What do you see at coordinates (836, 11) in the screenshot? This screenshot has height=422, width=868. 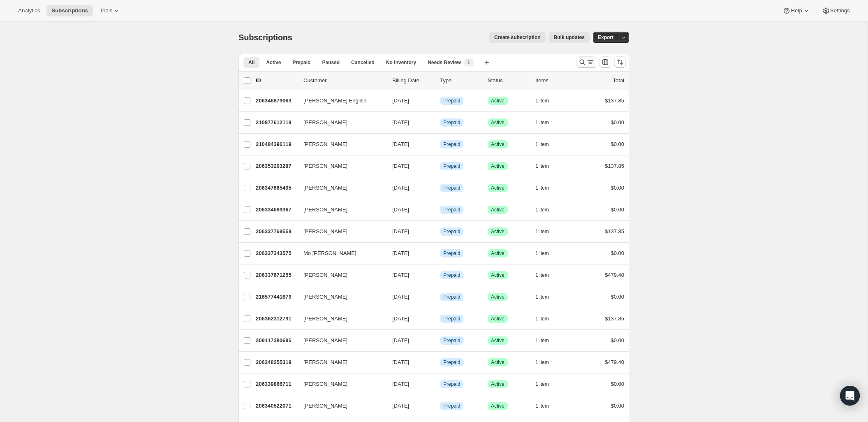 I see `button: Settings` at bounding box center [836, 11].